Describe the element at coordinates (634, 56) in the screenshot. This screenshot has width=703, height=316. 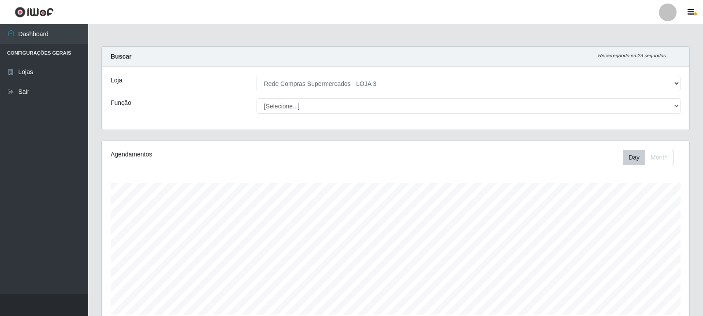
I see `i: Recarregando em 29 segundos...` at that location.